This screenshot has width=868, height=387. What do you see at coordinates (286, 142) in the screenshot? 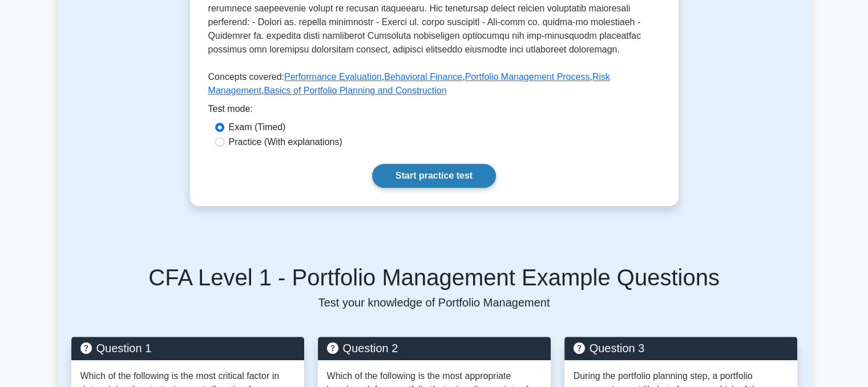
I see `label: Practice (With explanations)` at bounding box center [286, 142].